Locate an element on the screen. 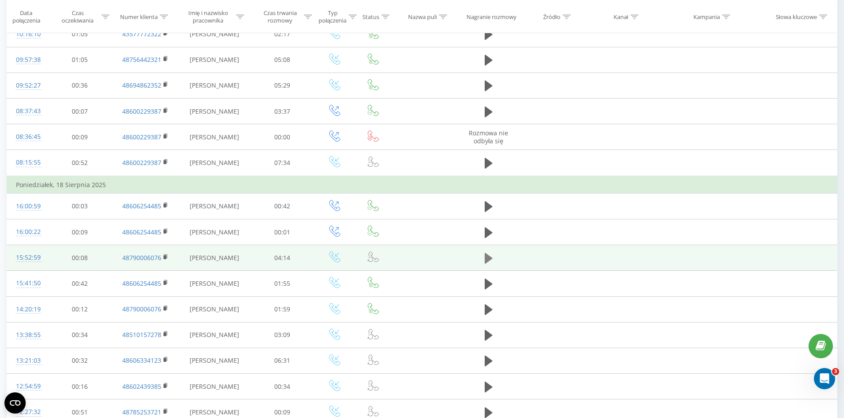 The height and width of the screenshot is (418, 844). td: 02:17 is located at coordinates (282, 34).